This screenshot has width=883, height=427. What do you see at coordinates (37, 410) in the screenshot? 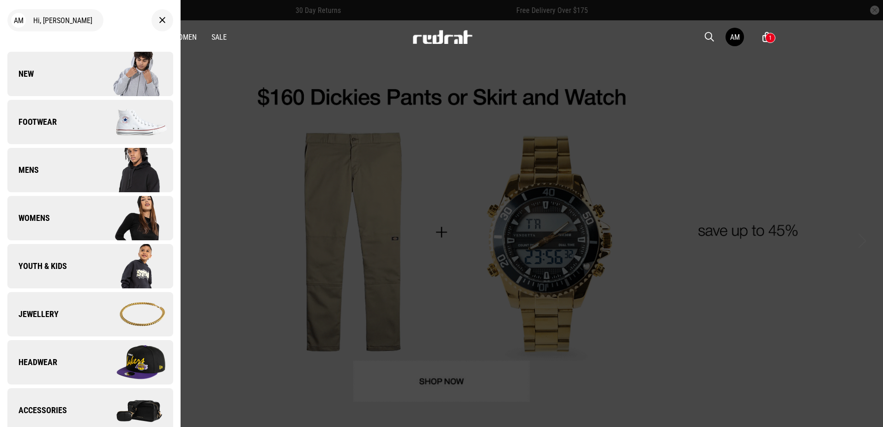
I see `span: Accessories` at bounding box center [37, 410].